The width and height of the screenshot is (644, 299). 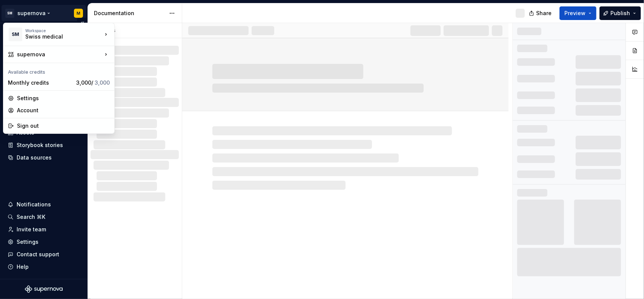 What do you see at coordinates (63, 98) in the screenshot?
I see `div: Settings` at bounding box center [63, 98].